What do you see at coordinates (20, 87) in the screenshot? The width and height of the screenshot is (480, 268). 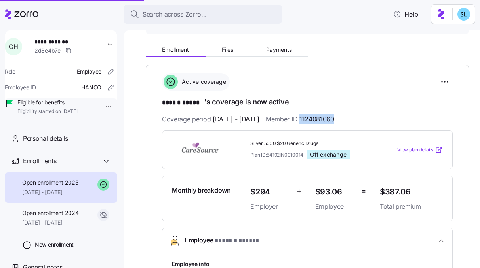 I see `span: Employee ID` at bounding box center [20, 87].